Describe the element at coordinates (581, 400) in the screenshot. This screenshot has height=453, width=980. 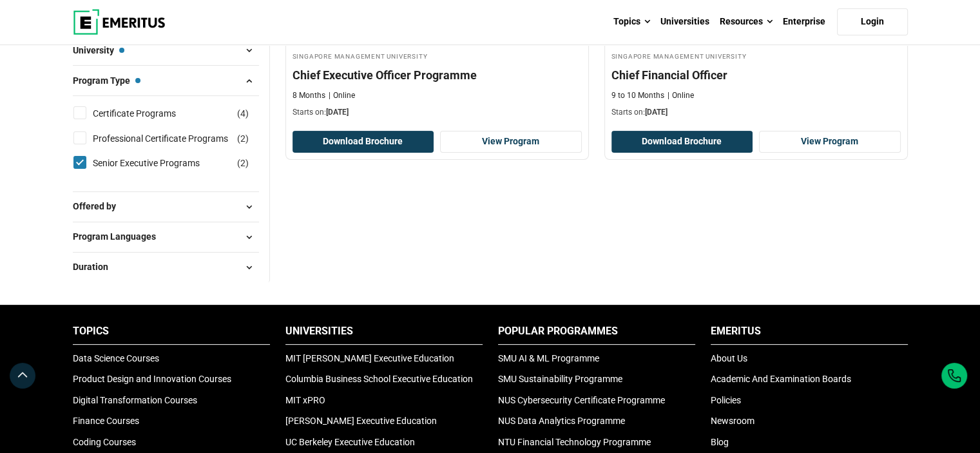
I see `a: NUS Cybersecurity Certificate Programme` at that location.